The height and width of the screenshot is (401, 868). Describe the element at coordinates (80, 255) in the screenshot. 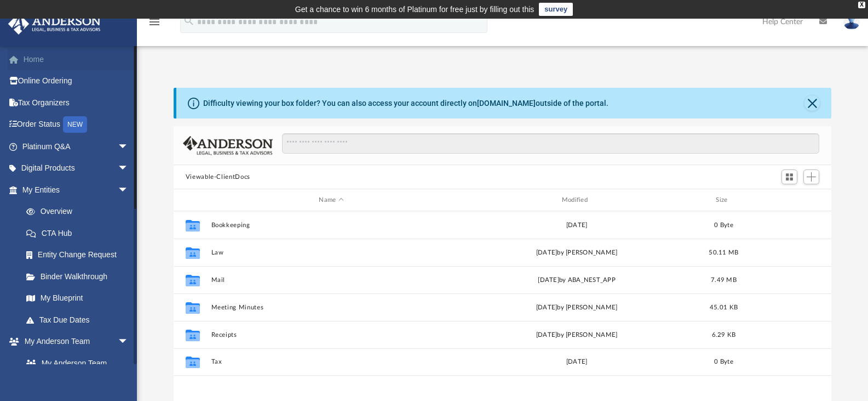

I see `a: Entity Change Request` at that location.